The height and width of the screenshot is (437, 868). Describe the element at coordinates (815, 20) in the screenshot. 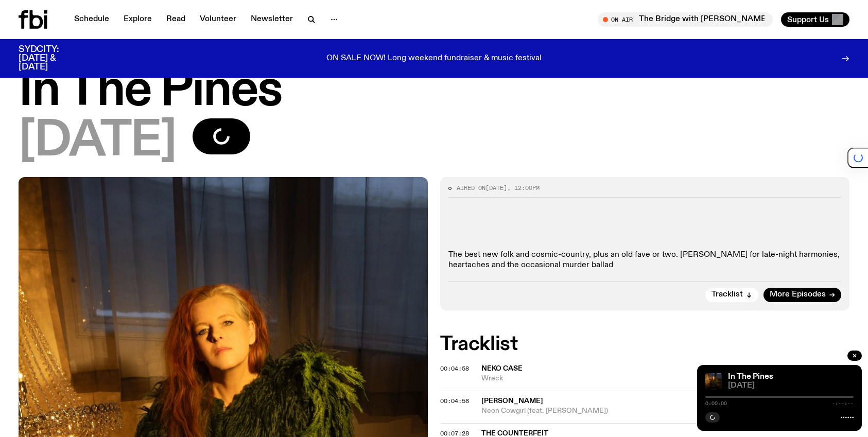

I see `button: Support Us` at that location.